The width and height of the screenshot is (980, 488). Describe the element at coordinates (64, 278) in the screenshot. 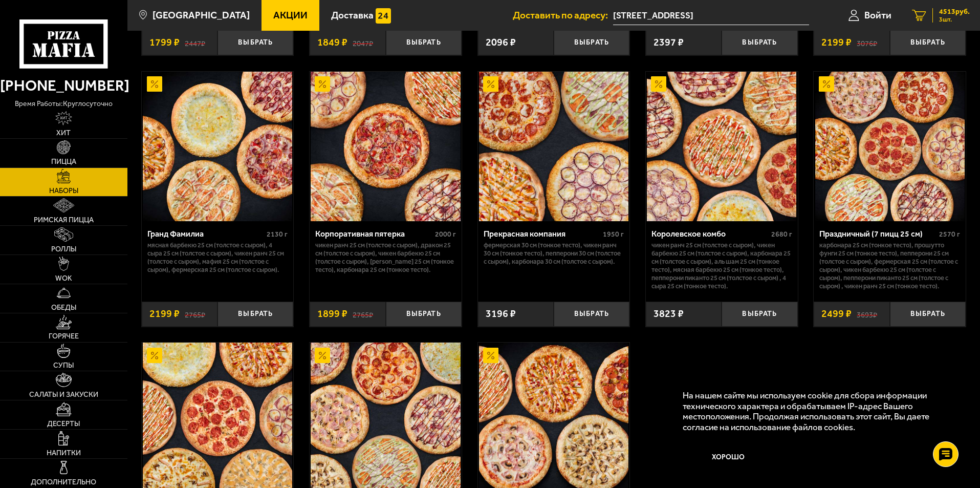

I see `span: WOK` at that location.